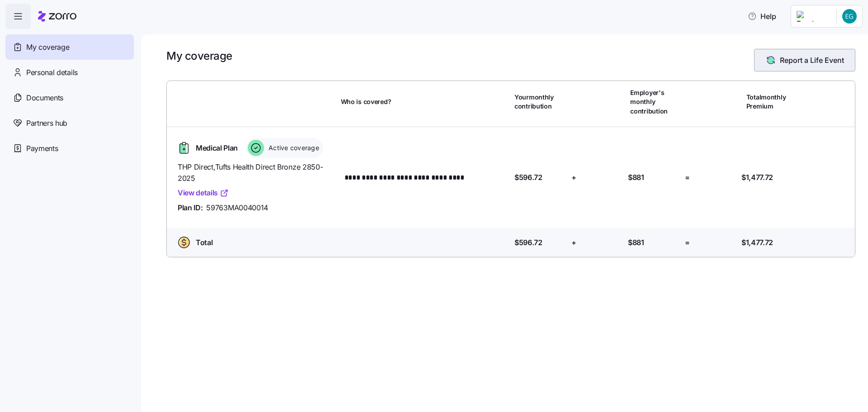  Describe the element at coordinates (70, 123) in the screenshot. I see `a: Partners hub` at that location.